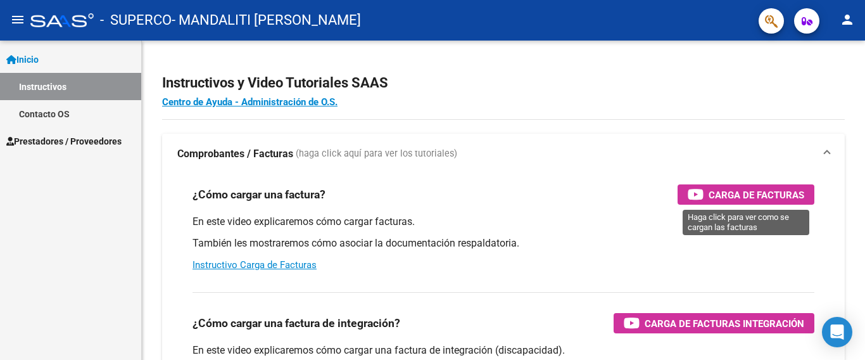  What do you see at coordinates (503, 222) in the screenshot?
I see `p: En este video explicaremos cómo cargar facturas.` at bounding box center [503, 222].